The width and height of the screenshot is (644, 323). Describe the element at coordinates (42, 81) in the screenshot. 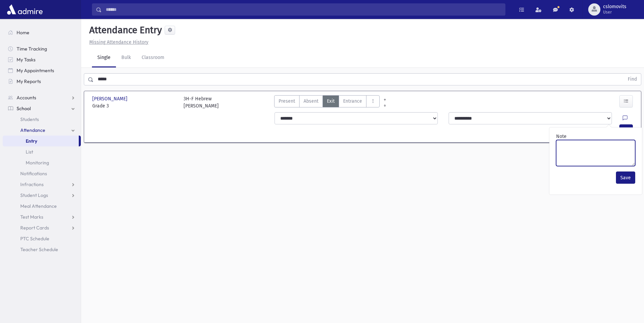

I see `a: My Reports` at that location.